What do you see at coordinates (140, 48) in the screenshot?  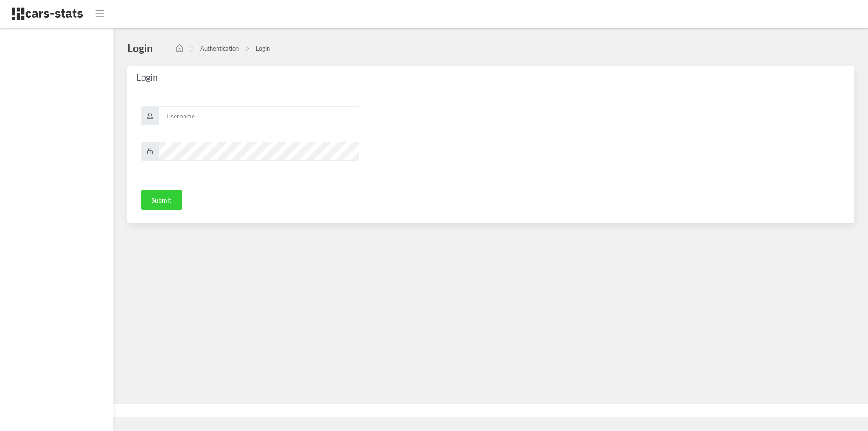 I see `h4: Login` at bounding box center [140, 48].